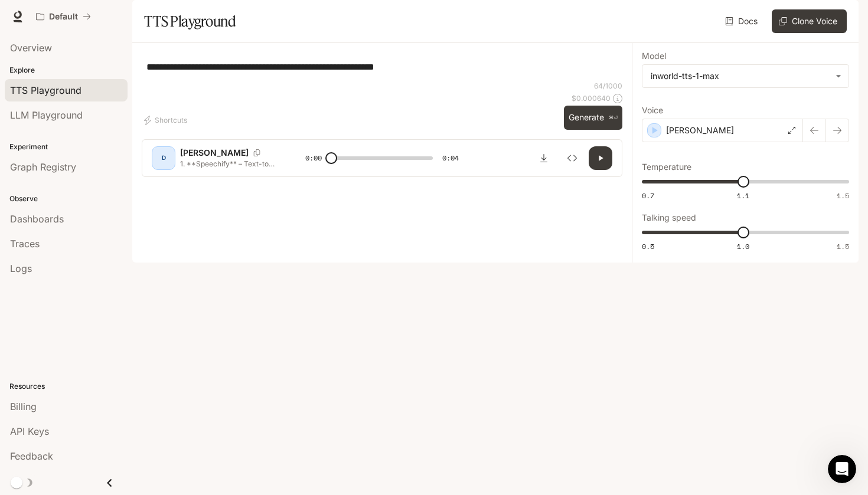  What do you see at coordinates (648, 246) in the screenshot?
I see `span: 0.5` at bounding box center [648, 246].